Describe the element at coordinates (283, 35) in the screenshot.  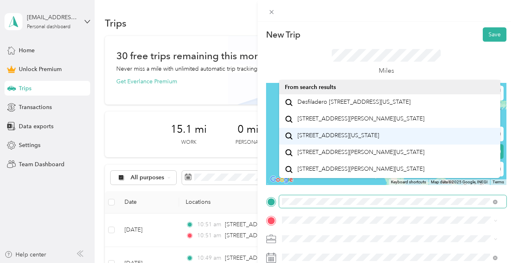
I see `p: New Trip` at that location.